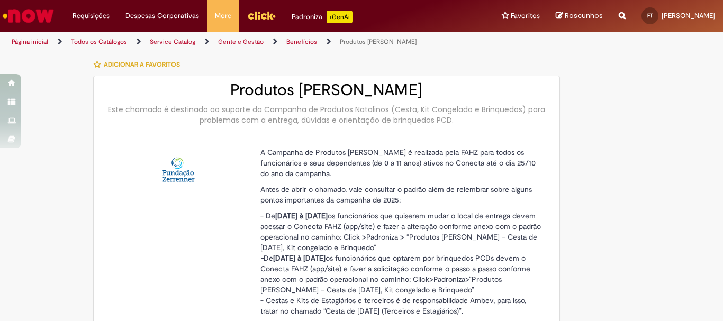  What do you see at coordinates (525, 16) in the screenshot?
I see `span: Favoritos` at bounding box center [525, 16].